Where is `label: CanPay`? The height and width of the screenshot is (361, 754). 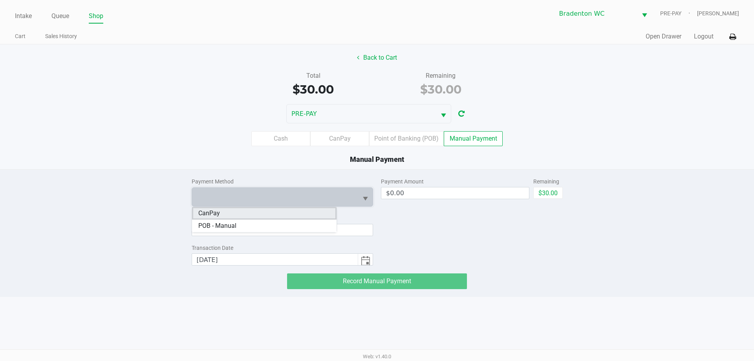 label: CanPay is located at coordinates (340, 139).